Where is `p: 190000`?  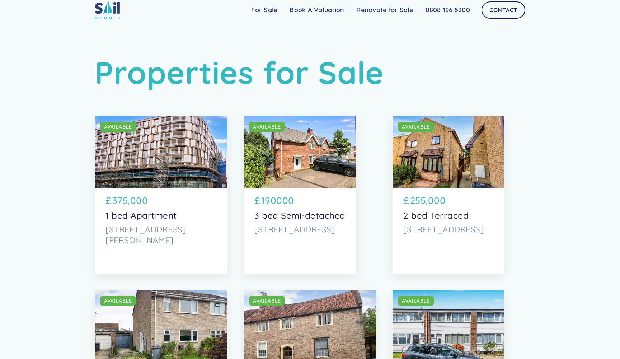 p: 190000 is located at coordinates (278, 200).